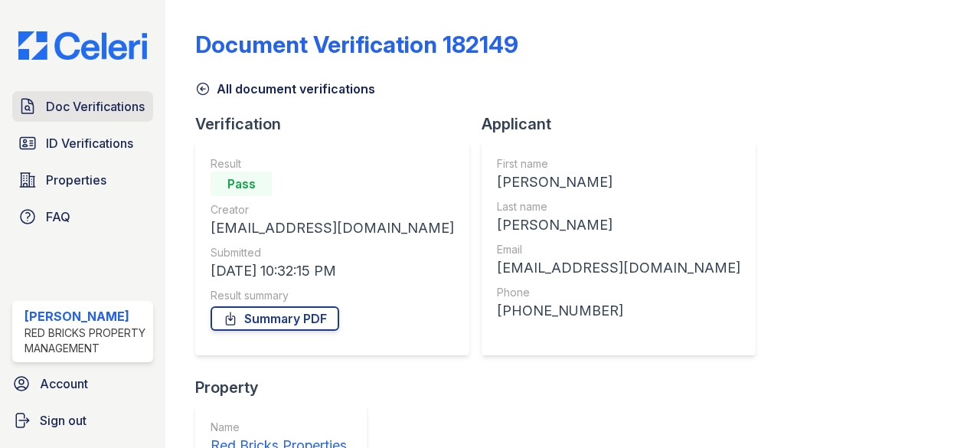  Describe the element at coordinates (618, 250) in the screenshot. I see `div: Email` at that location.